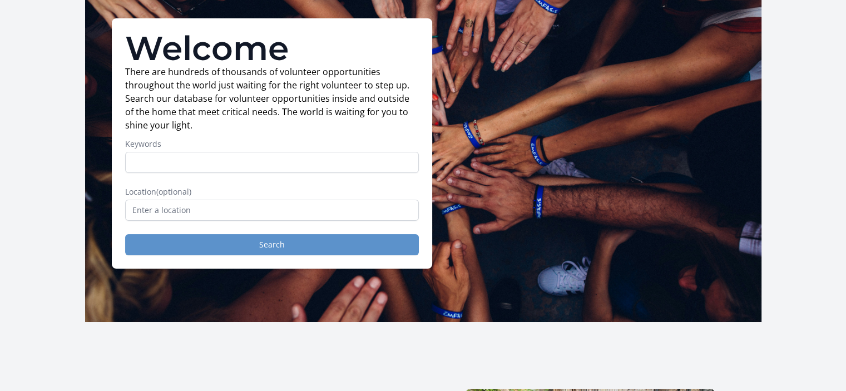 The height and width of the screenshot is (391, 846). Describe the element at coordinates (272, 144) in the screenshot. I see `label: Keywords` at that location.